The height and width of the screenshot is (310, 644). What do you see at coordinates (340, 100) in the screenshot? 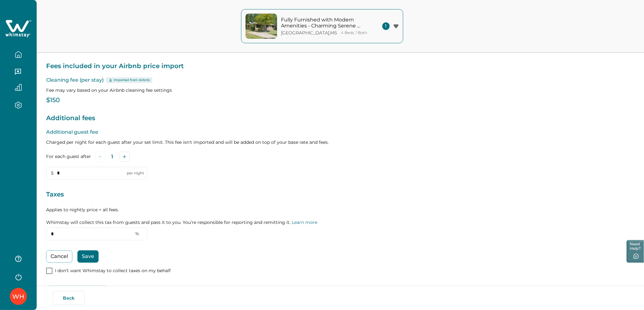
I see `p: $150` at bounding box center [340, 100].